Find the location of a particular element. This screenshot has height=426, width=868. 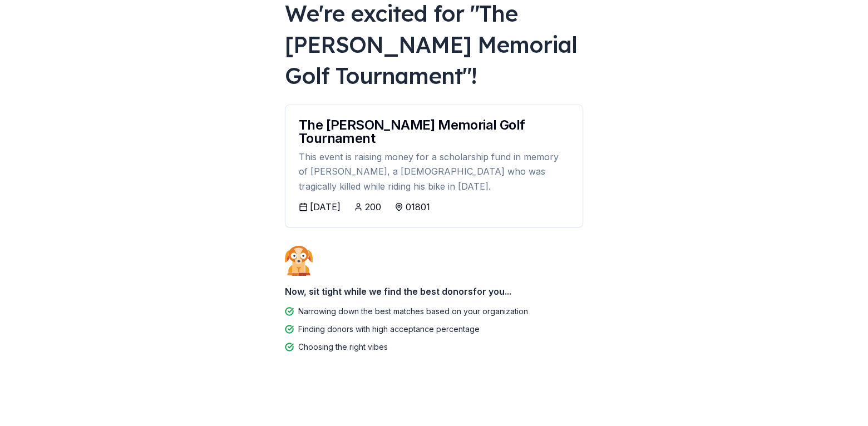

div: 200 is located at coordinates (373, 207).